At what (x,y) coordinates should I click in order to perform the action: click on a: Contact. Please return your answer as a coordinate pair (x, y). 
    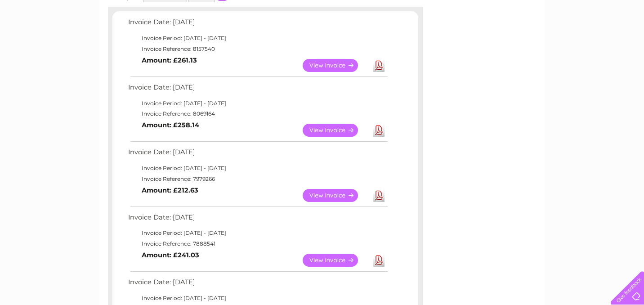
    Looking at the image, I should click on (595, 41).